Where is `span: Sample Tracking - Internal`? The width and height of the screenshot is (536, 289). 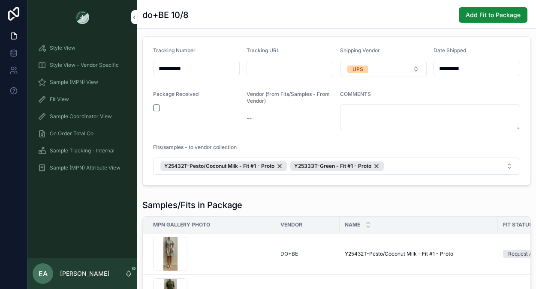
span: Sample Tracking - Internal is located at coordinates (82, 151).